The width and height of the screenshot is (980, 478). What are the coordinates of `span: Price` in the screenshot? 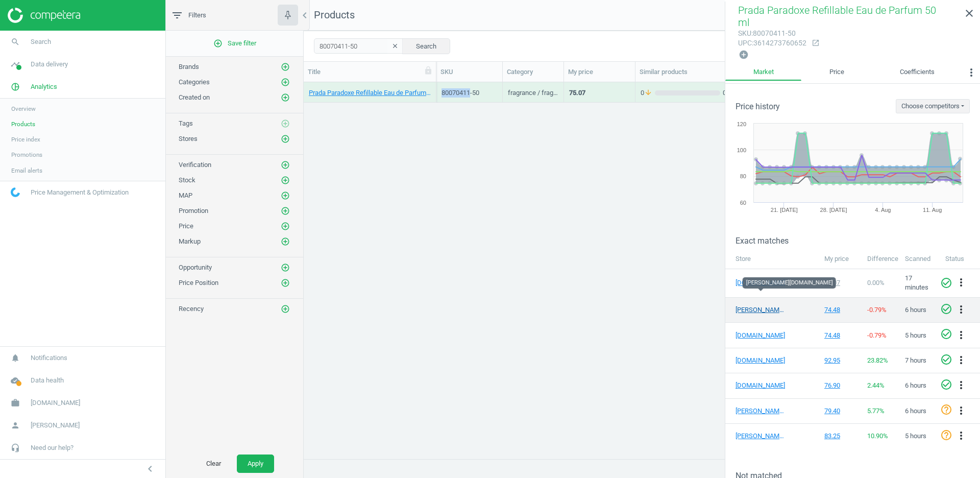 It's located at (186, 226).